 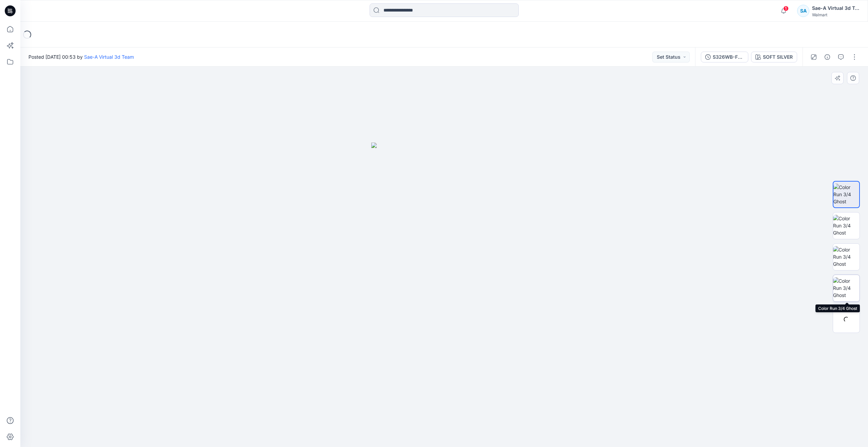 What do you see at coordinates (774, 57) in the screenshot?
I see `button: SOFT SILVER` at bounding box center [774, 57].